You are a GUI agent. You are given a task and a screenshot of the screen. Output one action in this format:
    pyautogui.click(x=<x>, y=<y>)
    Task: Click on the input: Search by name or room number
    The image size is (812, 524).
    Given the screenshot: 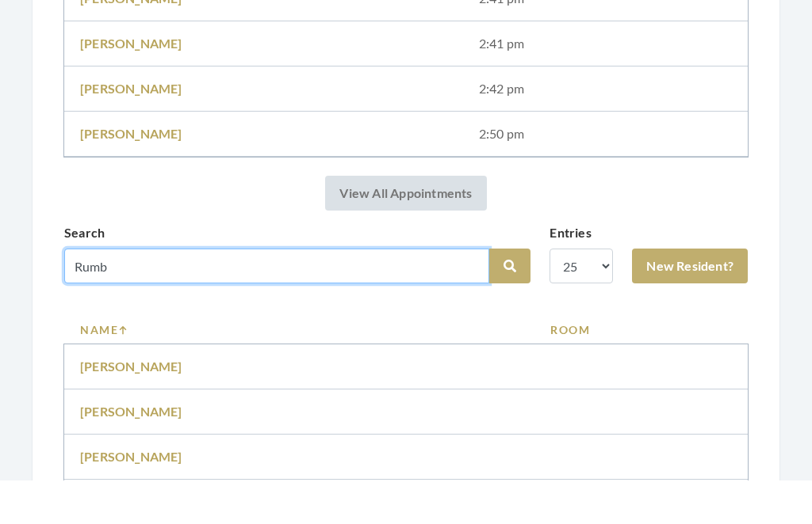 What is the action you would take?
    pyautogui.click(x=277, y=310)
    